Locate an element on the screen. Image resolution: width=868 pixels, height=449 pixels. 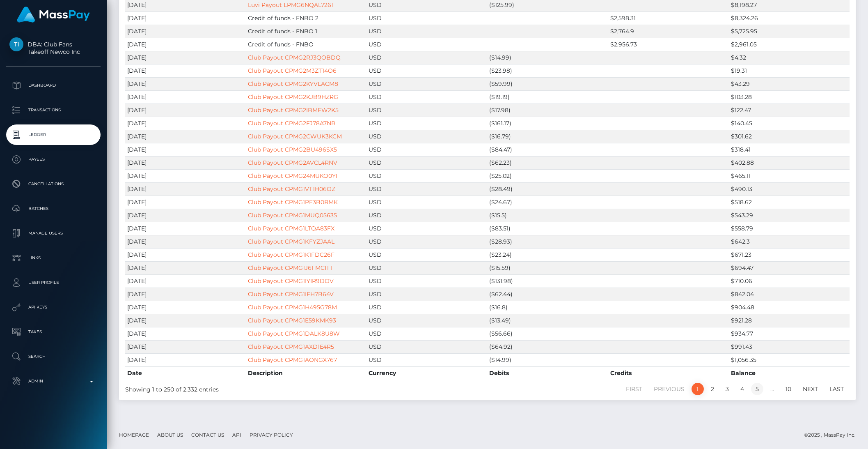
p: Ledger is located at coordinates (53, 135).